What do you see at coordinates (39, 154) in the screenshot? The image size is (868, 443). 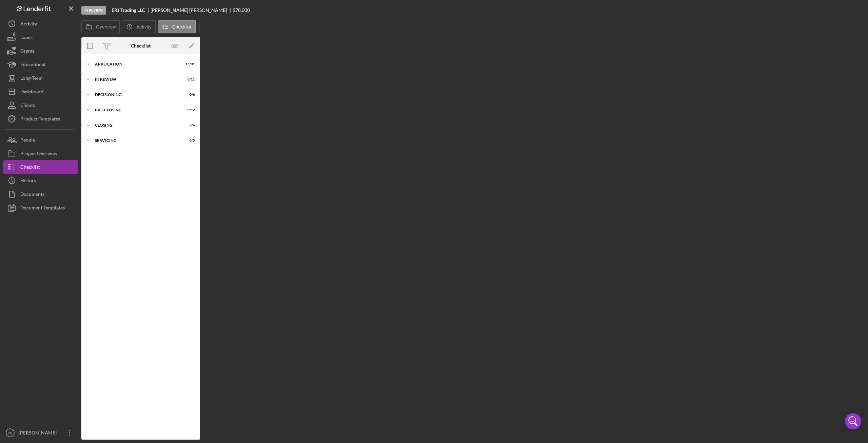 I see `div: Project Overview` at bounding box center [39, 154].